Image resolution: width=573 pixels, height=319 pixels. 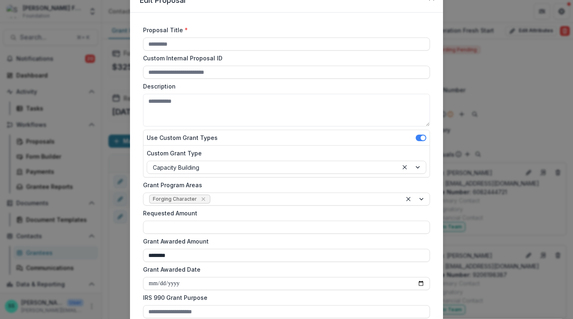 I want to click on label: Requested Amount, so click(x=284, y=213).